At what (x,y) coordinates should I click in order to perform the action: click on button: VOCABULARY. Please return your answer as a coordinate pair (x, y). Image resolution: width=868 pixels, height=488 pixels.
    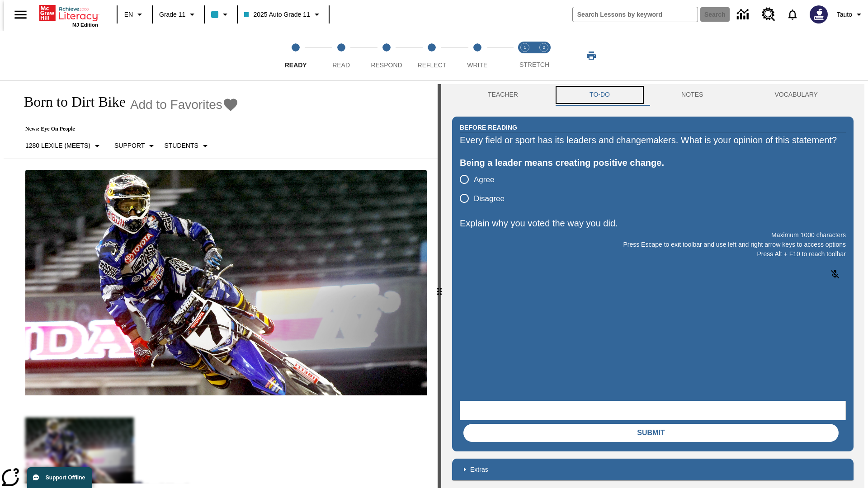
    Looking at the image, I should click on (796, 95).